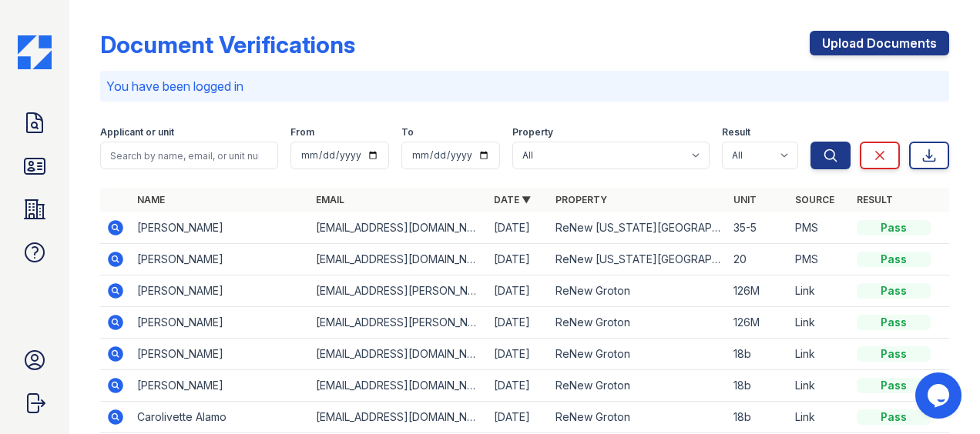 The image size is (980, 434). I want to click on div: Document Verifications, so click(227, 44).